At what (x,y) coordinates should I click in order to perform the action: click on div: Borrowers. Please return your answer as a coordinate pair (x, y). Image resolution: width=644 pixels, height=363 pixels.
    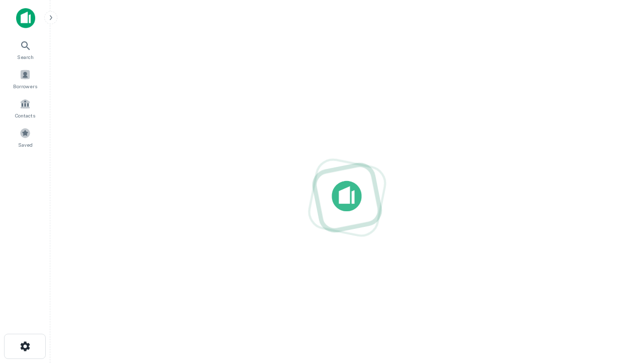
    Looking at the image, I should click on (25, 79).